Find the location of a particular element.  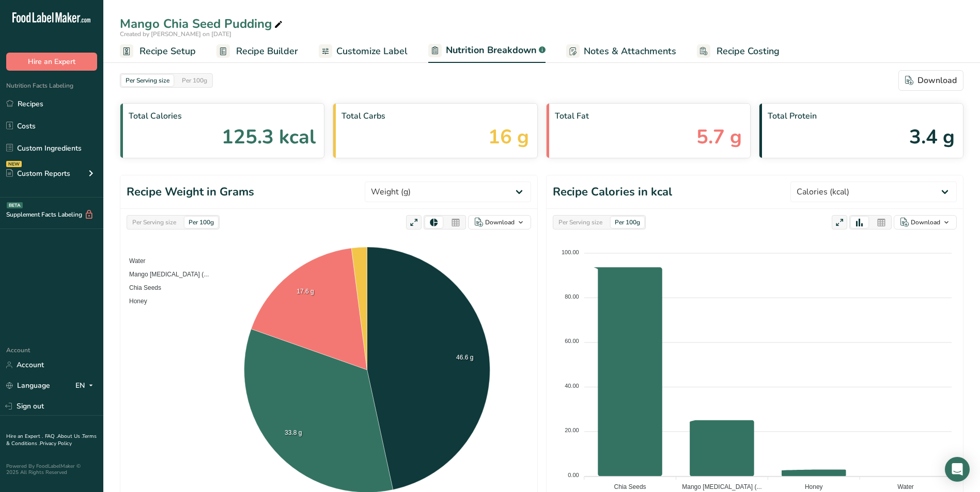

a: Customize Label is located at coordinates (363, 51).